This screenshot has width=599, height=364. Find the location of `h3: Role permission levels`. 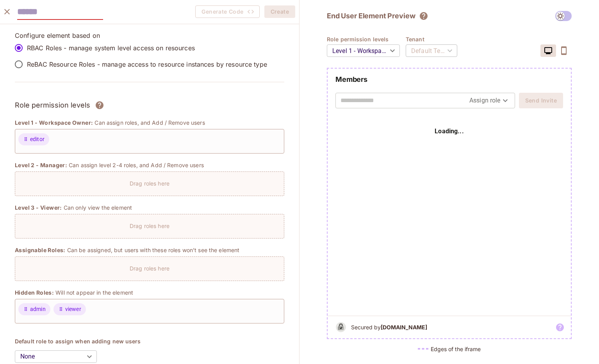

h3: Role permission levels is located at coordinates (52, 105).